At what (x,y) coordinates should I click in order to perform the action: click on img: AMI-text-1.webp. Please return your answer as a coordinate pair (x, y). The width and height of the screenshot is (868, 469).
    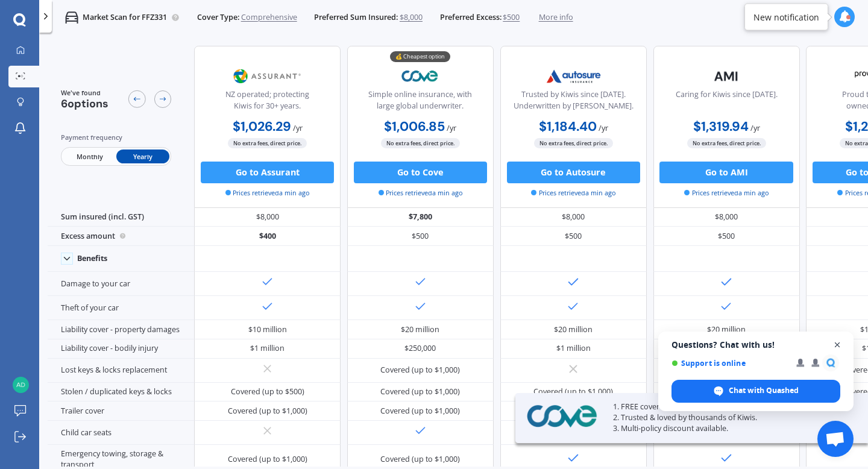
    Looking at the image, I should click on (726, 76).